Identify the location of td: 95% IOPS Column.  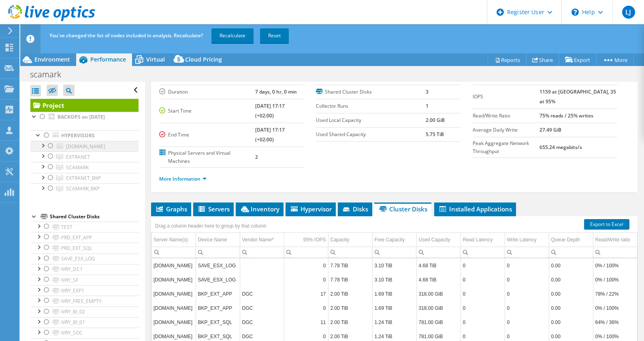
(306, 240).